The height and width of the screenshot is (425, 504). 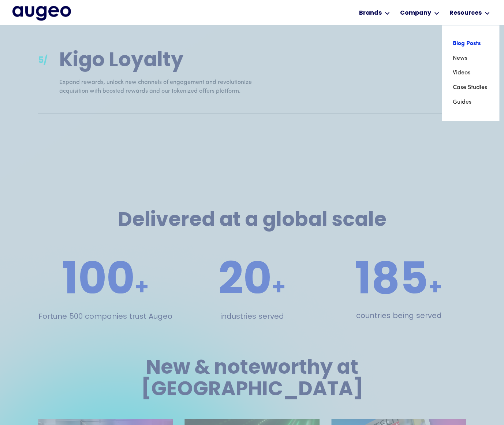 What do you see at coordinates (470, 73) in the screenshot?
I see `a: Videos` at bounding box center [470, 73].